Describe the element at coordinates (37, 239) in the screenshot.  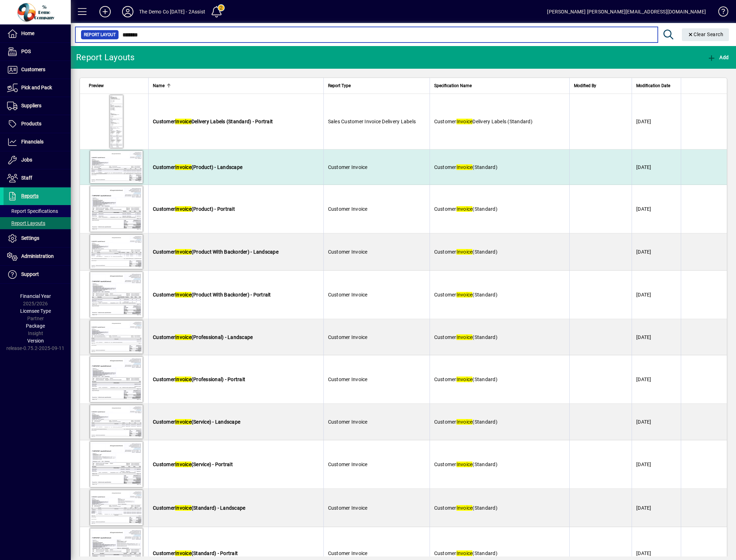
I see `a: Settings` at that location.